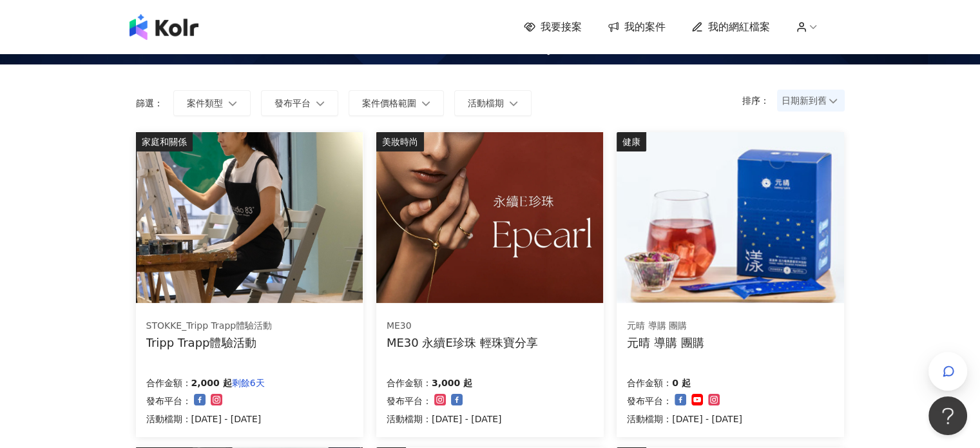 The height and width of the screenshot is (448, 980). Describe the element at coordinates (396, 103) in the screenshot. I see `button: 案件價格範圍` at that location.